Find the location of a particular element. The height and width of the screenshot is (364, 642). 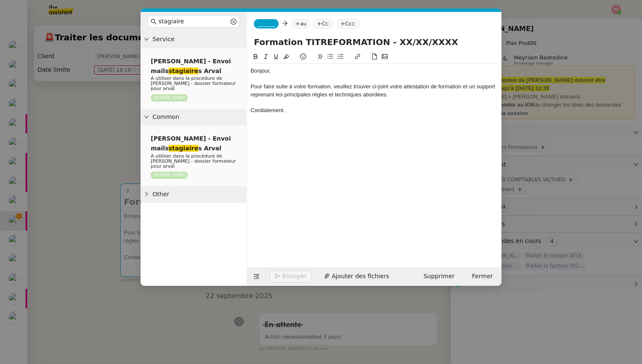

div: Cordialement. is located at coordinates (374, 110).